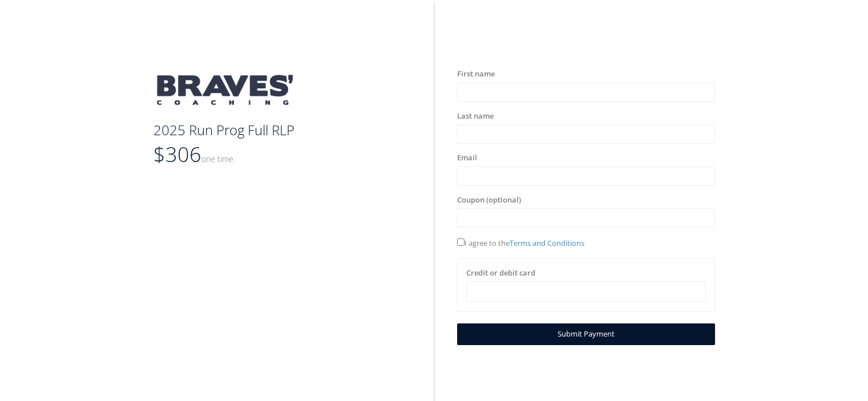 This screenshot has width=868, height=401. Describe the element at coordinates (283, 130) in the screenshot. I see `h3: 2025 Run Prog Full RLP` at that location.